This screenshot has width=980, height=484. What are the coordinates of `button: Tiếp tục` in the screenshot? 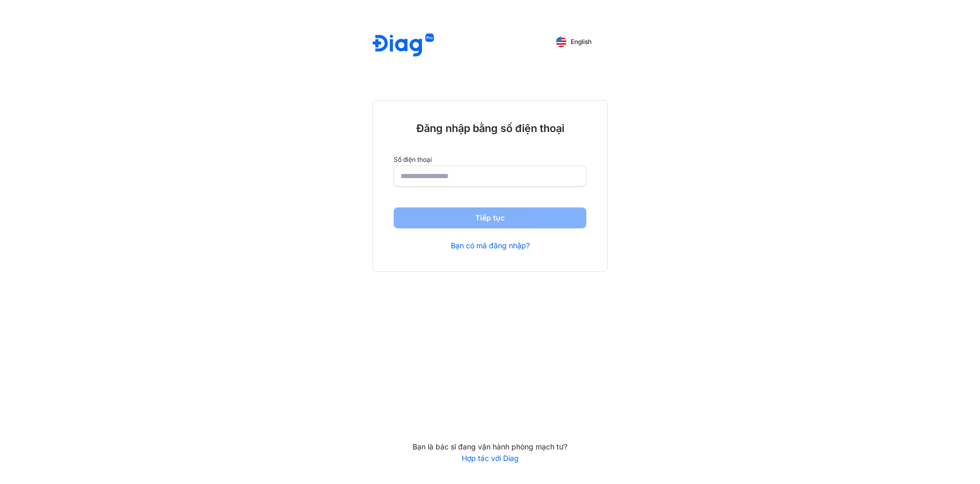 It's located at (490, 218).